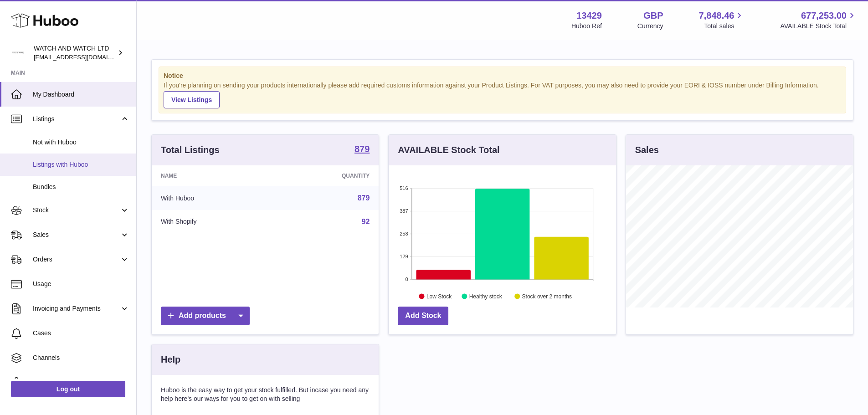  I want to click on span: My Dashboard, so click(82, 94).